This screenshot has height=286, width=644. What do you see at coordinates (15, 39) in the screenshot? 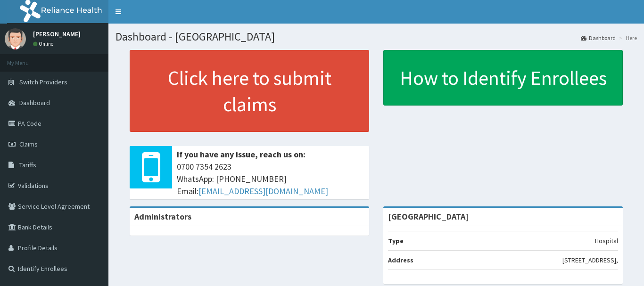
I see `img: User Image` at bounding box center [15, 39].